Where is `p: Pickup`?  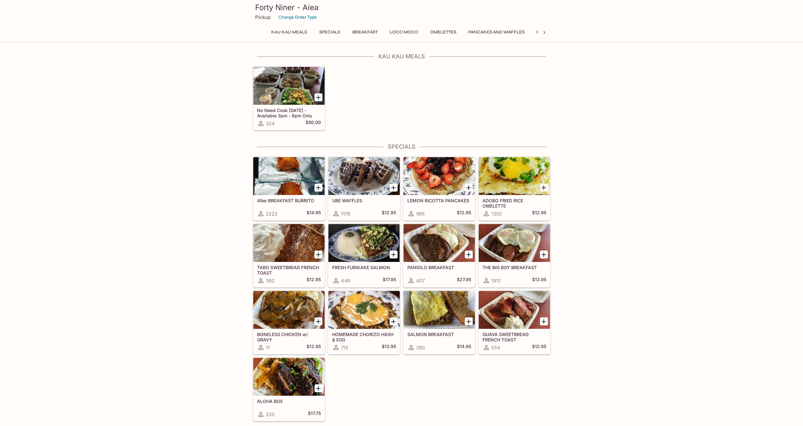 p: Pickup is located at coordinates (263, 17).